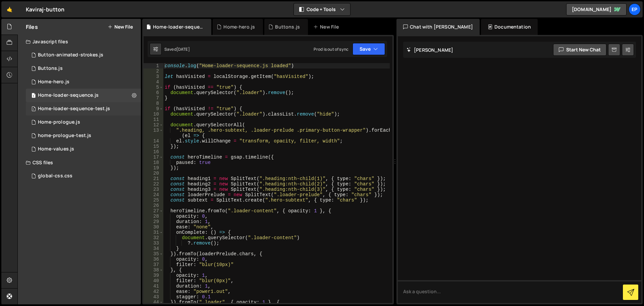 The image size is (644, 306). What do you see at coordinates (153, 133) in the screenshot?
I see `div: 13` at bounding box center [153, 133].